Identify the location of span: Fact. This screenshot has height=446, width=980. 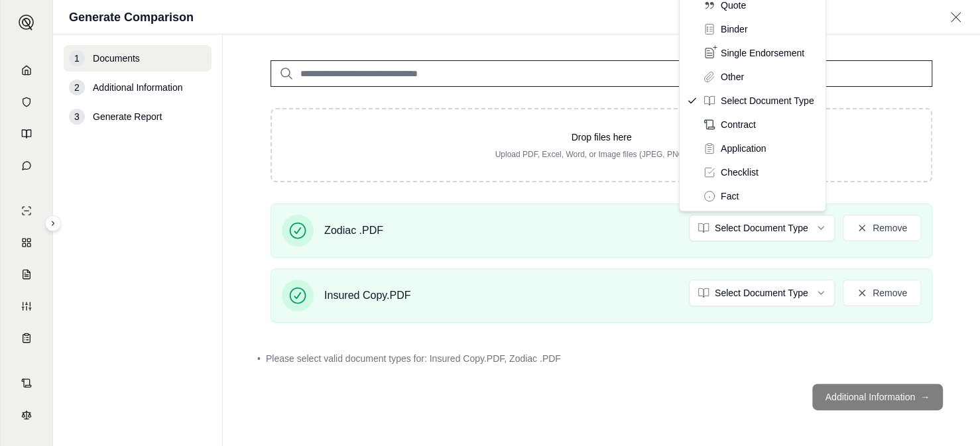
(729, 196).